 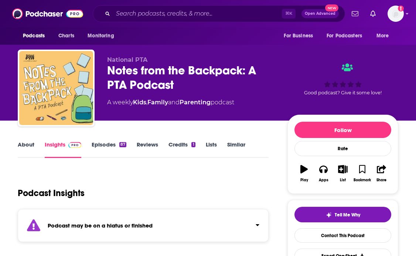 I want to click on a: Reviews, so click(x=147, y=149).